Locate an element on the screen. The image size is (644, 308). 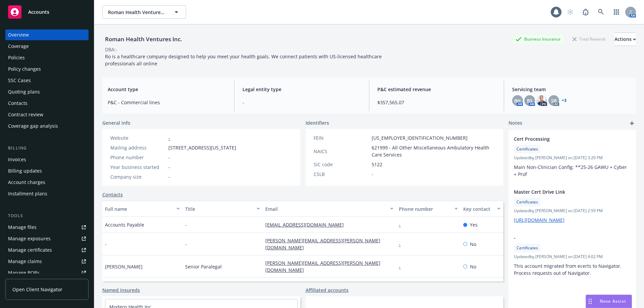
a: Contract review is located at coordinates (47, 115).